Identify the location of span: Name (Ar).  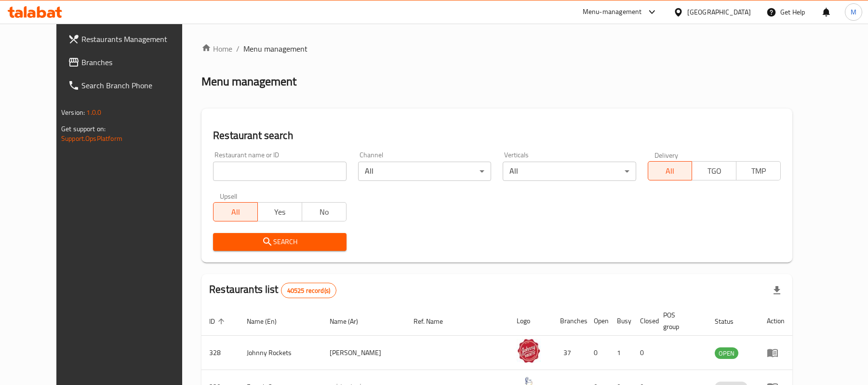
(350, 321).